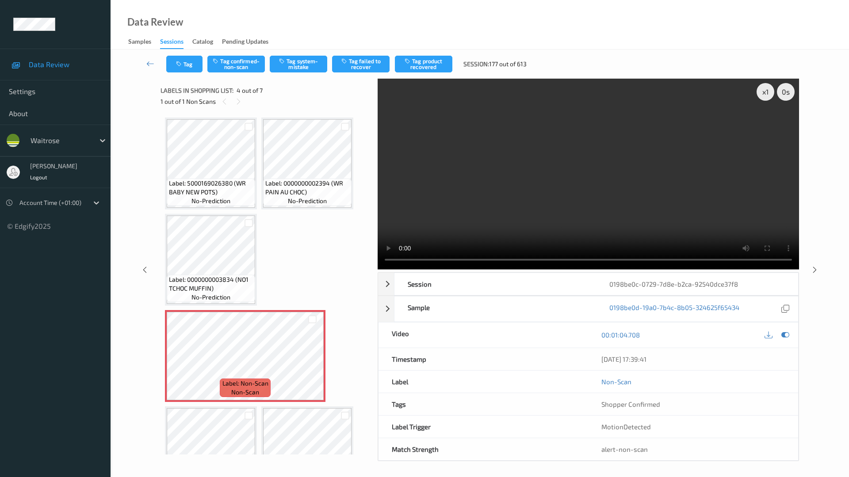 This screenshot has width=849, height=477. What do you see at coordinates (697, 284) in the screenshot?
I see `div: 0198be0c-0729-7d8e-b2ca-92540dce37f8` at bounding box center [697, 284].